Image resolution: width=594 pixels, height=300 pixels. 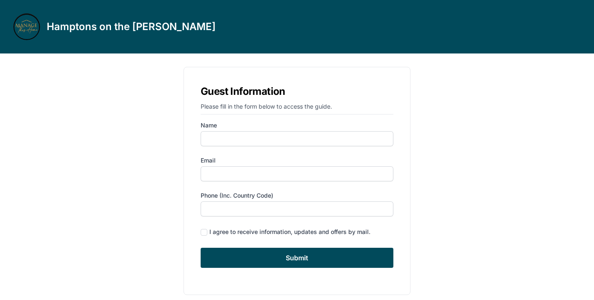 What do you see at coordinates (297, 108) in the screenshot?
I see `p: Please fill in the form below to access the guide.` at bounding box center [297, 108].